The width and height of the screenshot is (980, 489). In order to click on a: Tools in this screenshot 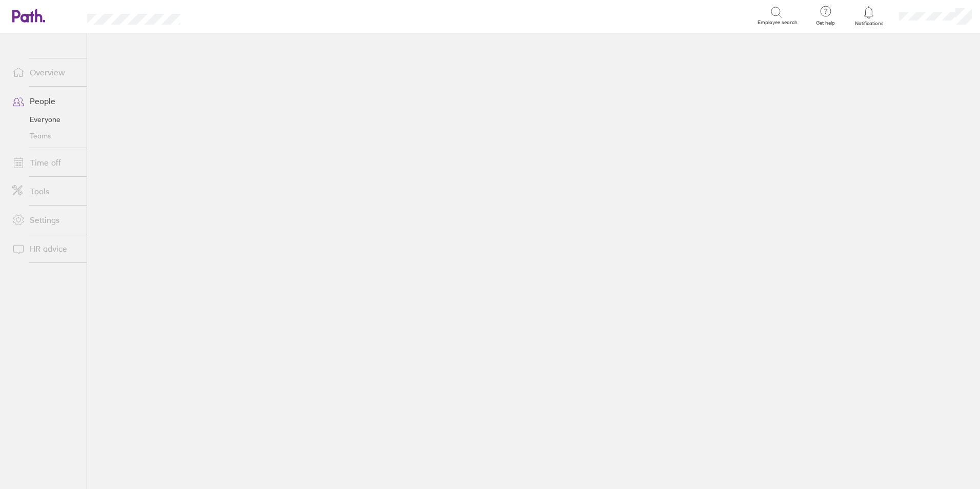, I will do `click(45, 191)`.